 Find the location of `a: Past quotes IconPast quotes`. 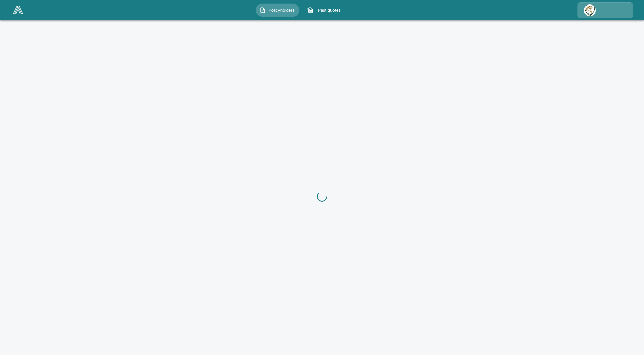

a: Past quotes IconPast quotes is located at coordinates (325, 11).